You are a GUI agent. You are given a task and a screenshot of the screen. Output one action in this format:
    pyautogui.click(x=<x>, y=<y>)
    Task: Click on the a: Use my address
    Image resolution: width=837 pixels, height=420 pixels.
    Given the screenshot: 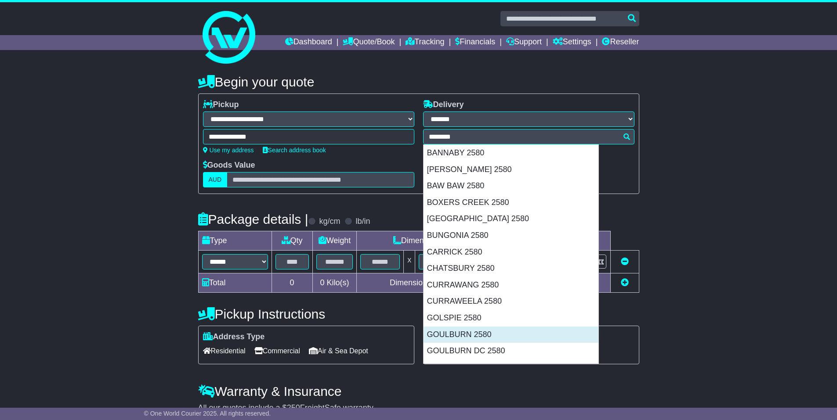 What is the action you would take?
    pyautogui.click(x=228, y=150)
    